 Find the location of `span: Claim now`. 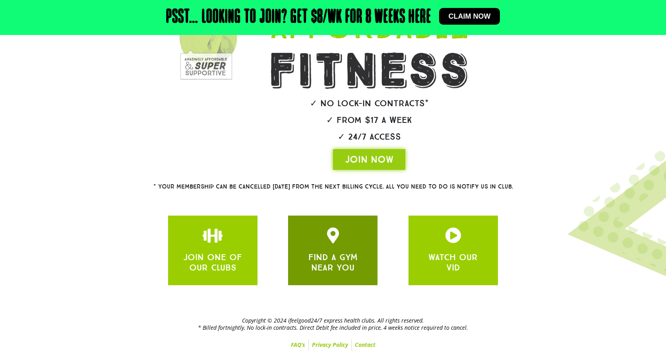

span: Claim now is located at coordinates (470, 16).